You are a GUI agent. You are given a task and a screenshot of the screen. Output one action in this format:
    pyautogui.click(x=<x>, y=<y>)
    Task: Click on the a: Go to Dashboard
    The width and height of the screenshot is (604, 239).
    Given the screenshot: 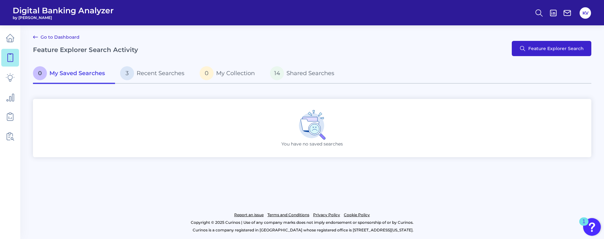 What is the action you would take?
    pyautogui.click(x=56, y=37)
    